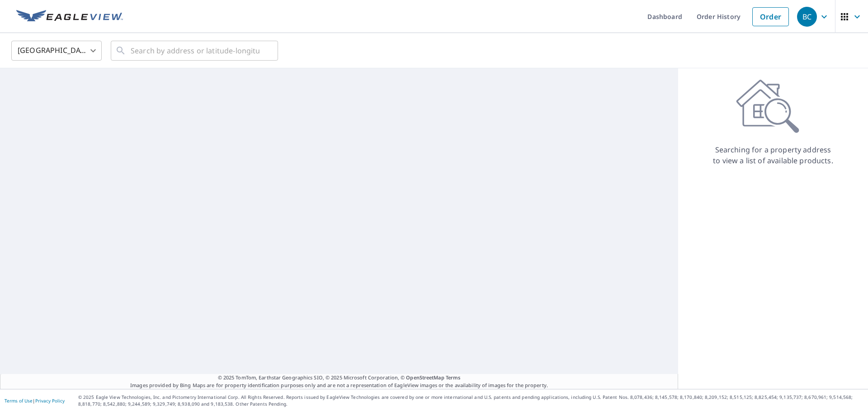  What do you see at coordinates (773, 155) in the screenshot?
I see `p: Searching for a property address to view a list of available products.` at bounding box center [773, 155].